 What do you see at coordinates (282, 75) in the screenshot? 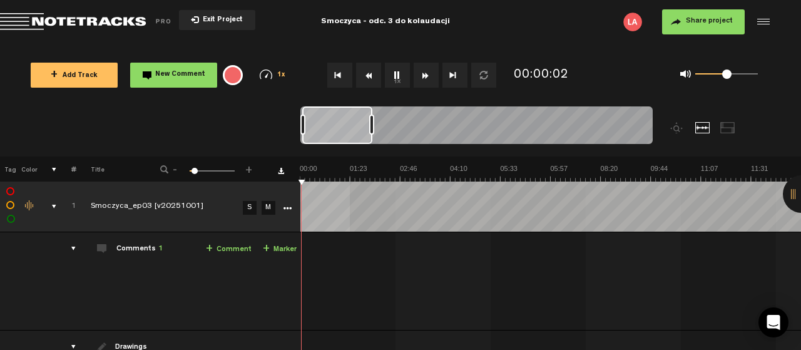
I see `span: 1x` at bounding box center [282, 75].